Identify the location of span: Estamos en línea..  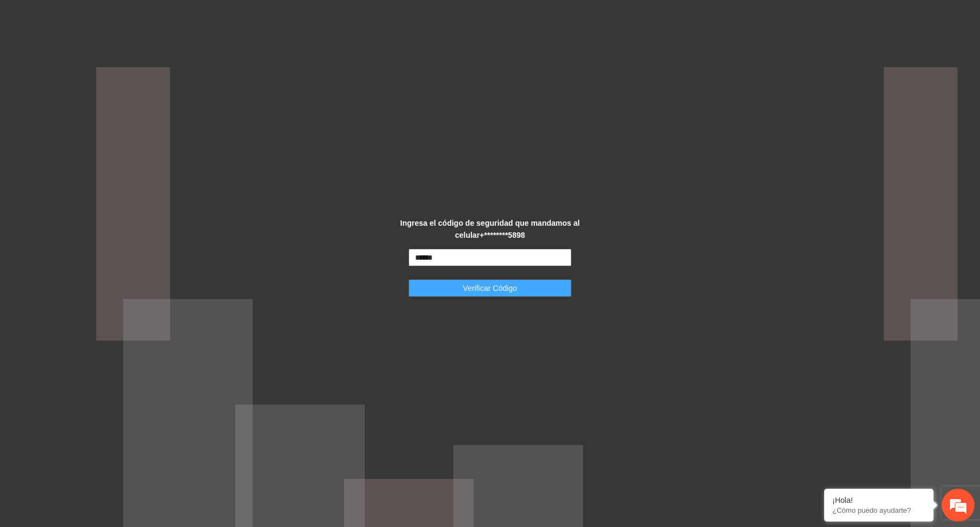
(107, 201).